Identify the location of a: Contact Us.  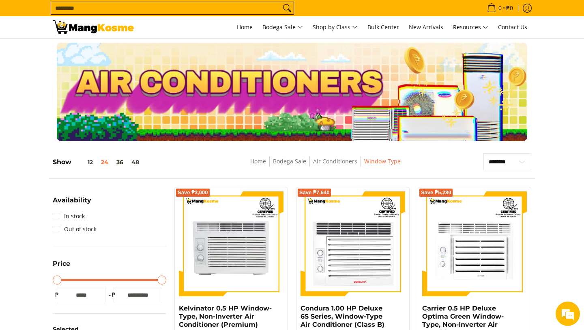
(513, 27).